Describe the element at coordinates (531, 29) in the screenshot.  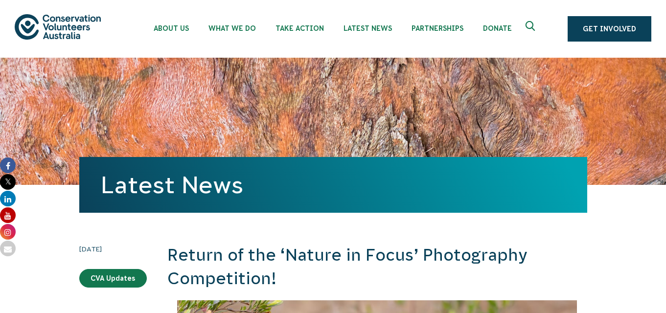
I see `span: Expand search box` at that location.